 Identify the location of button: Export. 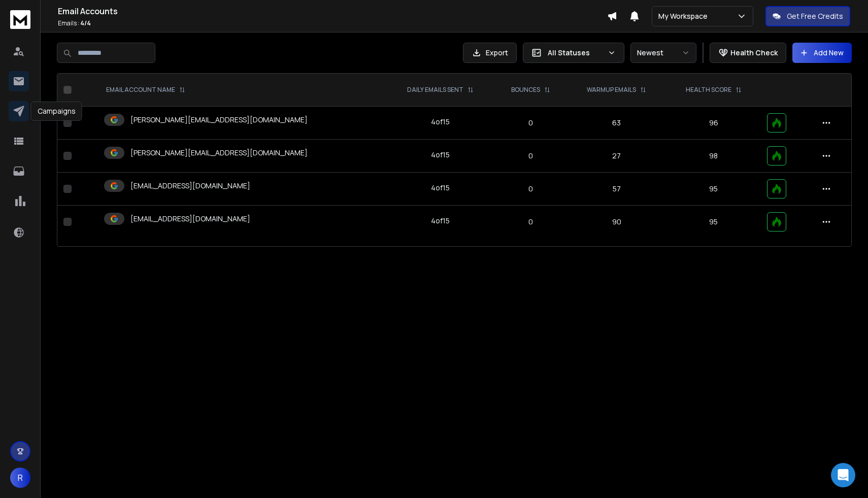
(490, 53).